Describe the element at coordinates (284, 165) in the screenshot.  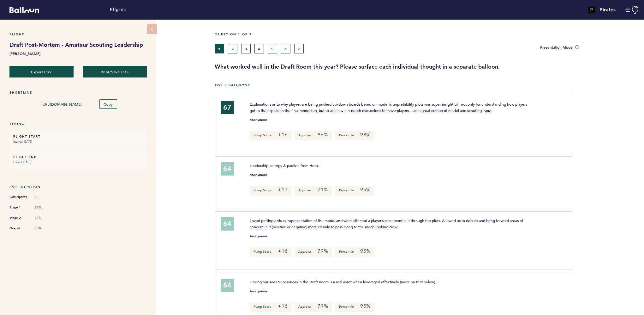
I see `span: Leadership, energy & passion from Horo.` at that location.